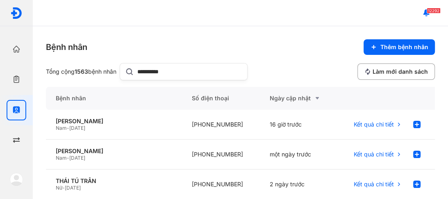 The height and width of the screenshot is (199, 448). Describe the element at coordinates (405, 47) in the screenshot. I see `span: Thêm bệnh nhân` at that location.